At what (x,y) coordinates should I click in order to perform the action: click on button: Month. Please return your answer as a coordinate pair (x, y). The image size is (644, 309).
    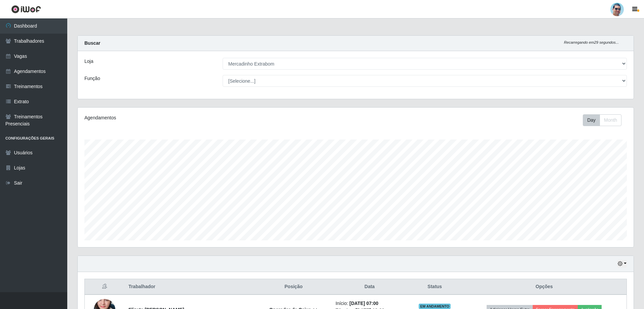
    Looking at the image, I should click on (611, 120).